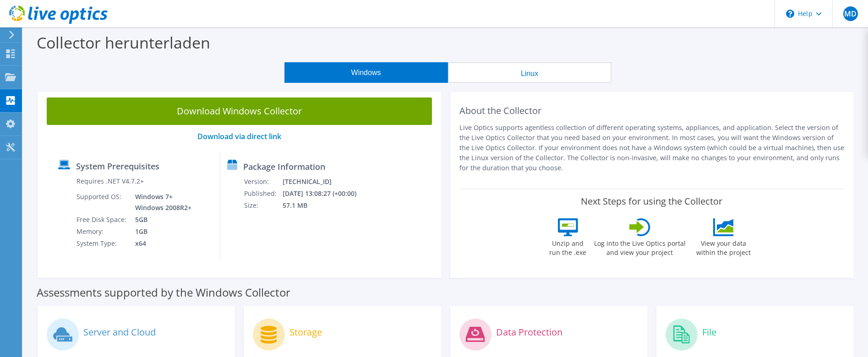 This screenshot has height=357, width=868. What do you see at coordinates (161, 220) in the screenshot?
I see `td: 5GB` at bounding box center [161, 220].